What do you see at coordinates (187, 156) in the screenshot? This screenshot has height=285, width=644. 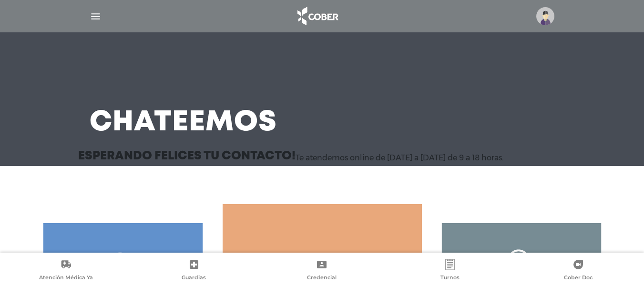 I see `h3: Esperando felices tu contacto!` at bounding box center [187, 156].